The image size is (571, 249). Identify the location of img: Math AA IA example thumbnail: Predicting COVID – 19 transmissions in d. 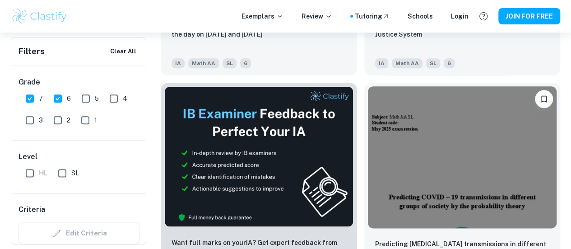
(463, 157).